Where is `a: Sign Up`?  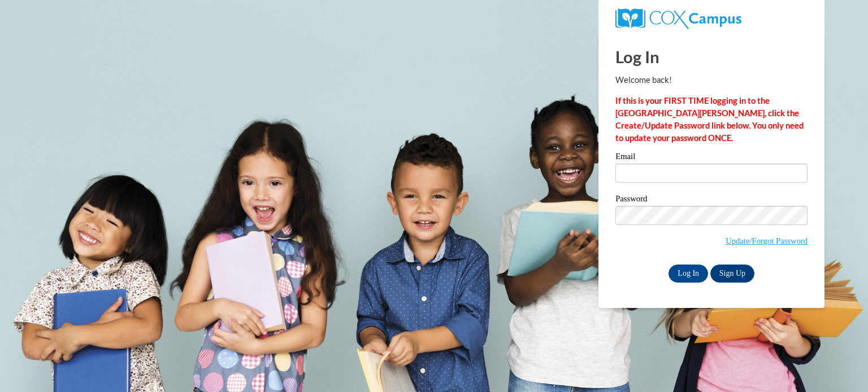 a: Sign Up is located at coordinates (732, 274).